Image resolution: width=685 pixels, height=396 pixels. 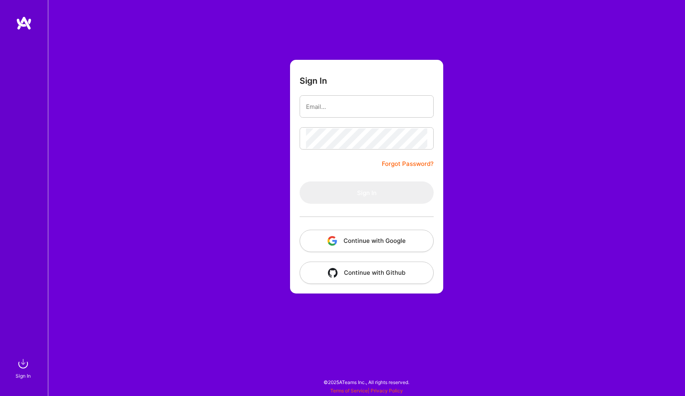 What do you see at coordinates (387, 391) in the screenshot?
I see `a: Privacy Policy` at bounding box center [387, 391].